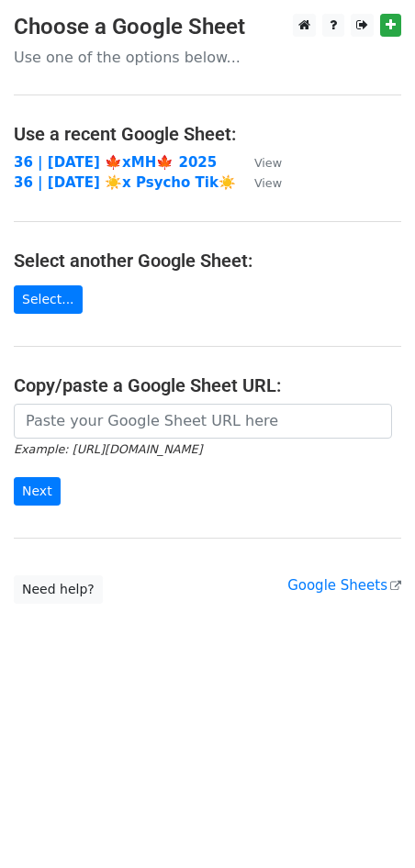 The image size is (415, 868). I want to click on a: Select..., so click(48, 299).